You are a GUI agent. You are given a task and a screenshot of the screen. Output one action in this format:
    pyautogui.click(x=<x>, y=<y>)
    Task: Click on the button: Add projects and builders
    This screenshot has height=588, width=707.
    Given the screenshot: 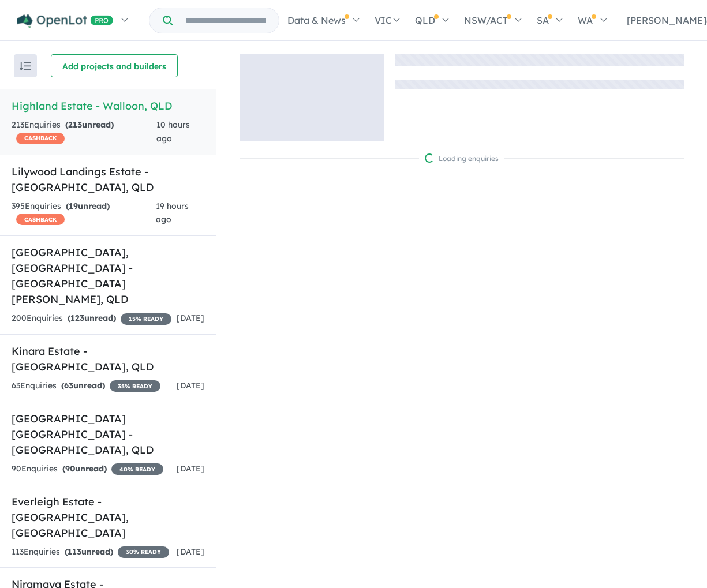 What is the action you would take?
    pyautogui.click(x=115, y=66)
    